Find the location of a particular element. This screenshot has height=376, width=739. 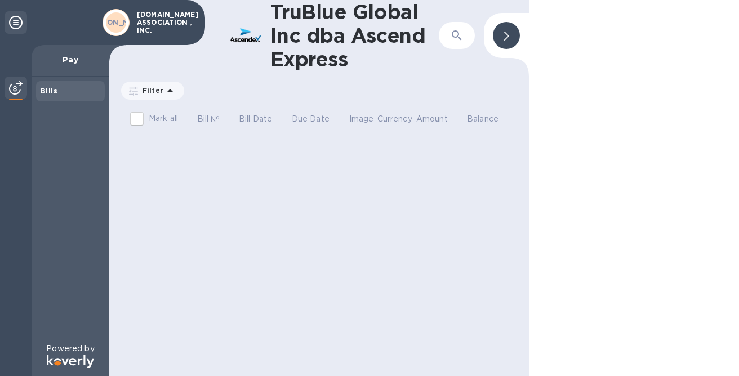

p: Bill Date is located at coordinates (255, 119).